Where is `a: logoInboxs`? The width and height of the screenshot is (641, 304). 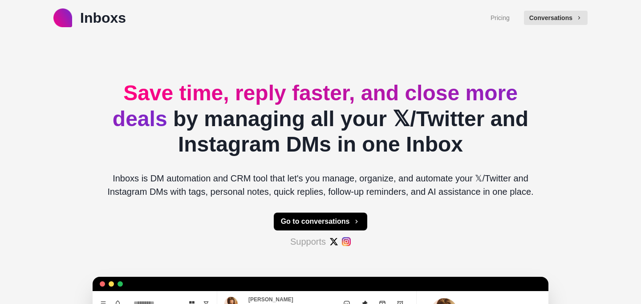 a: logoInboxs is located at coordinates (90, 18).